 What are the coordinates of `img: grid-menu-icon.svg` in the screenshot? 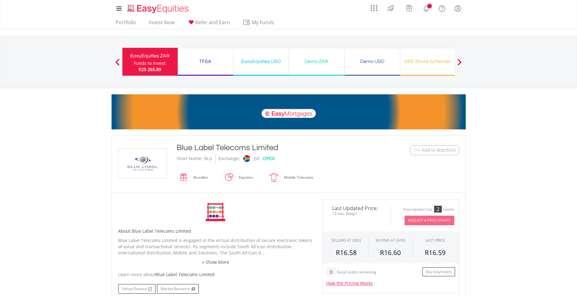 It's located at (374, 8).